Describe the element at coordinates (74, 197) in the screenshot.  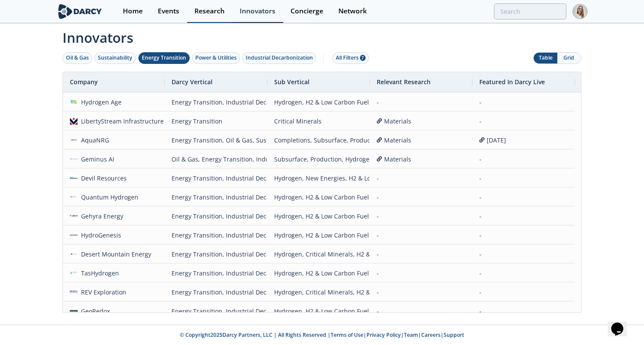
I see `img: 4fc99b06-ebbf-4ac4-8f26-36fe65285daa` at that location.